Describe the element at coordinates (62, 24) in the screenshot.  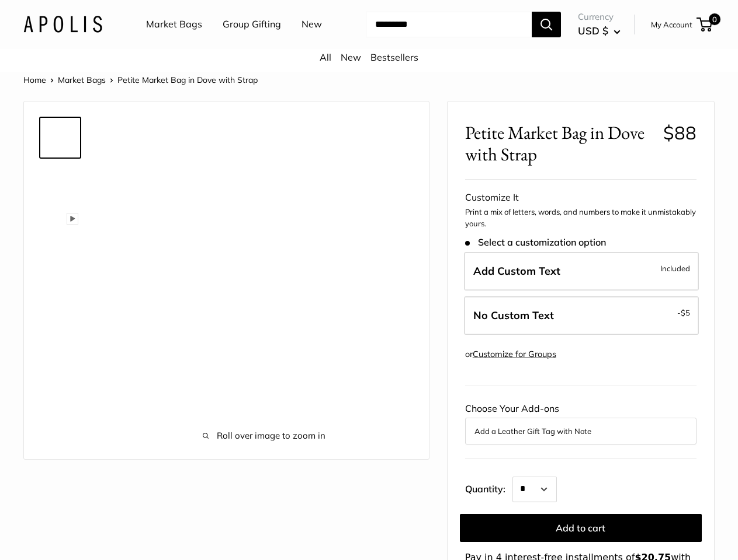
I see `img: Apolis` at that location.